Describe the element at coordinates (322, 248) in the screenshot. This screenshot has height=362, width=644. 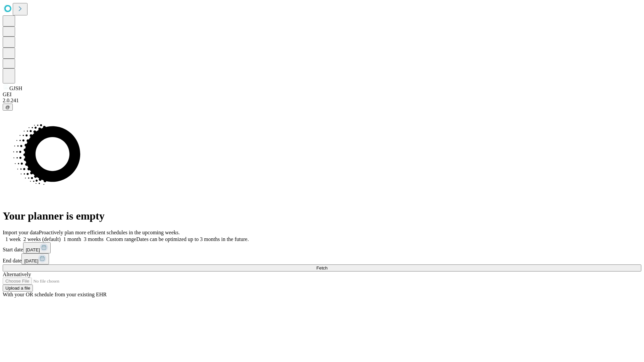
I see `div: Start date` at that location.